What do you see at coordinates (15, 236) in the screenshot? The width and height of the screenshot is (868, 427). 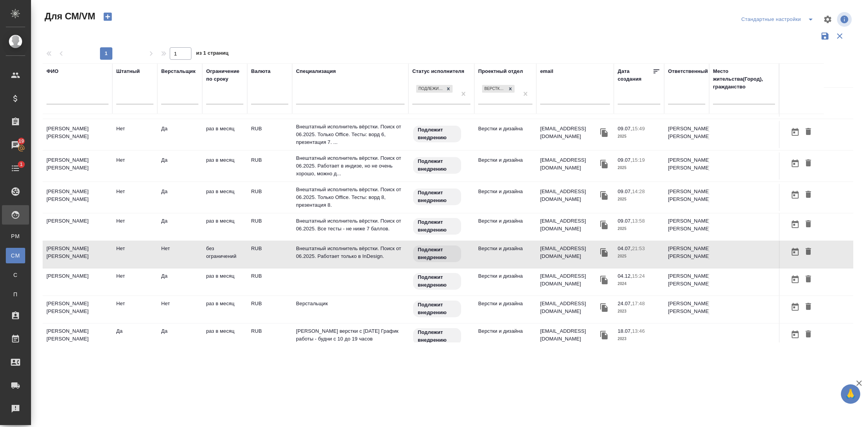 I see `span: PM` at bounding box center [15, 236].